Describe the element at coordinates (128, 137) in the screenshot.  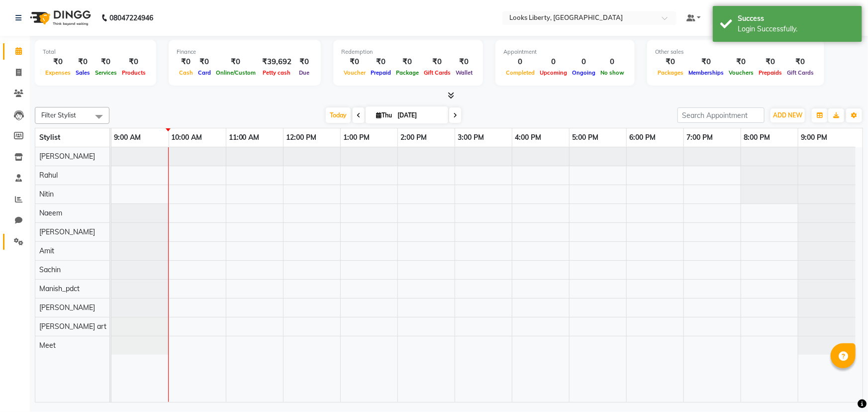
I see `a: 9:00 AM` at that location.